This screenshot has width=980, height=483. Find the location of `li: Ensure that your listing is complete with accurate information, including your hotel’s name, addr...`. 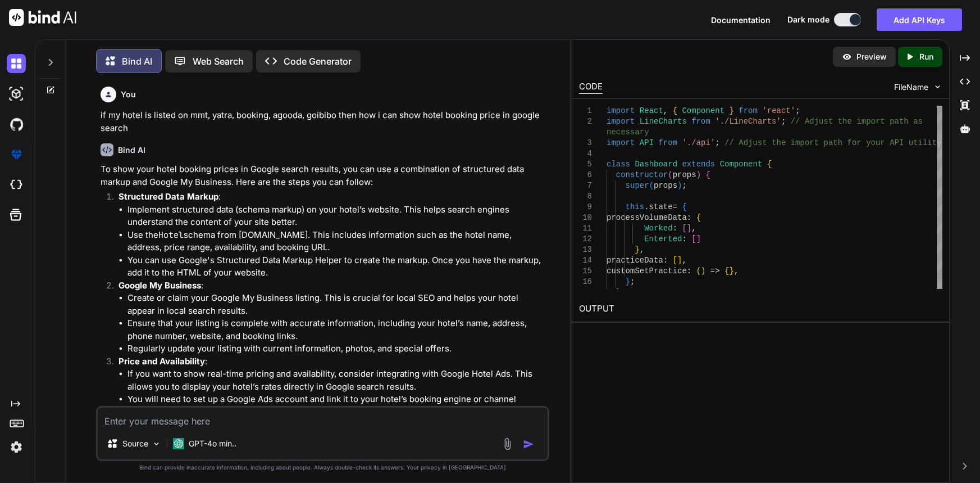

li: Ensure that your listing is complete with accurate information, including your hotel’s name, addr... is located at coordinates (338, 330).